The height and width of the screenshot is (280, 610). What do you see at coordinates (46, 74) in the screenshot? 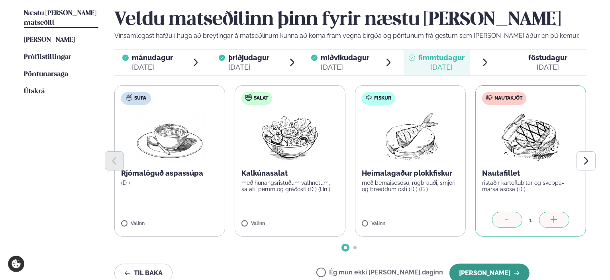
I see `span: Pöntunarsaga` at bounding box center [46, 74].